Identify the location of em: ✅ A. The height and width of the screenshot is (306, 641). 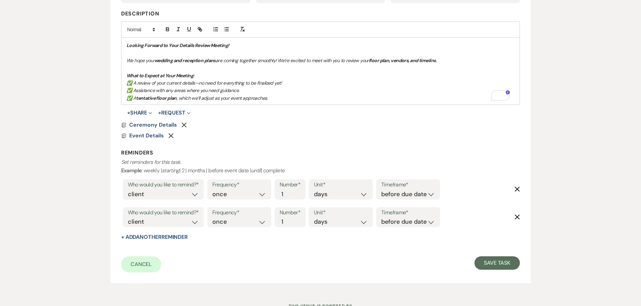
(131, 98).